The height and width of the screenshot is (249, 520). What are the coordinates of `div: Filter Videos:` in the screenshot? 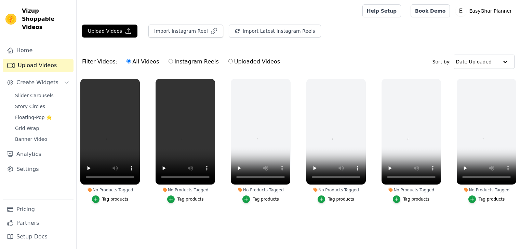 It's located at (183, 62).